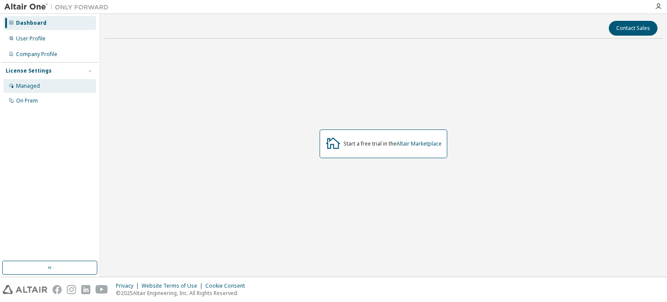  Describe the element at coordinates (633, 28) in the screenshot. I see `button: Contact Sales` at that location.